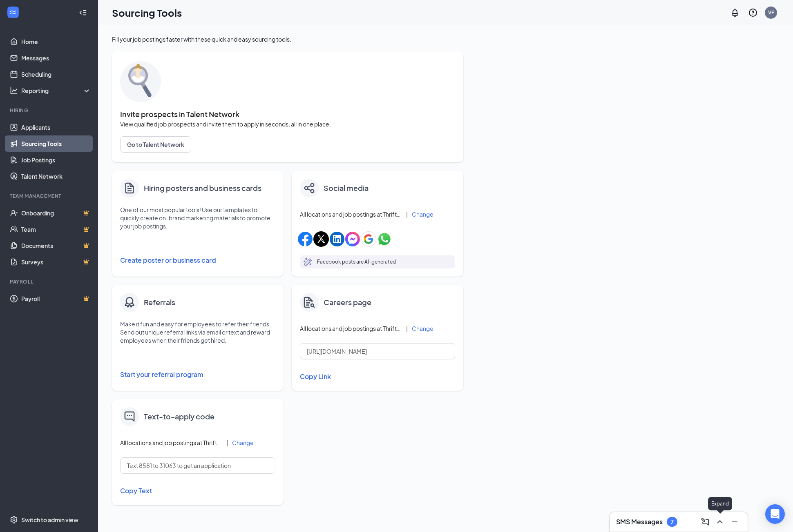 The image size is (793, 532). What do you see at coordinates (56, 213) in the screenshot?
I see `a: OnboardingCrown` at bounding box center [56, 213].